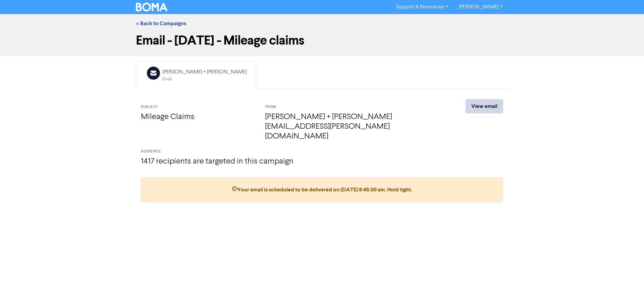  I want to click on a: << Back to Campaigns, so click(161, 24).